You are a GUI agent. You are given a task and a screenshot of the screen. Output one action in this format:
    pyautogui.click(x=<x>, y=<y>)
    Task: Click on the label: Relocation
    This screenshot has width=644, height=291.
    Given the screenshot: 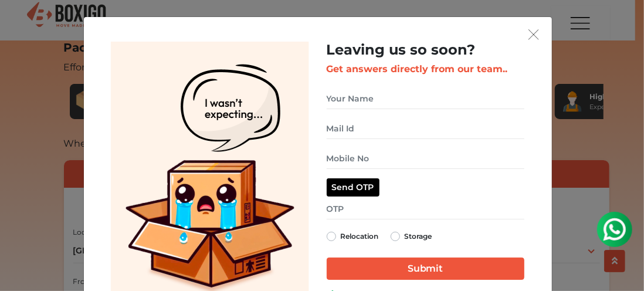 What is the action you would take?
    pyautogui.click(x=359, y=237)
    